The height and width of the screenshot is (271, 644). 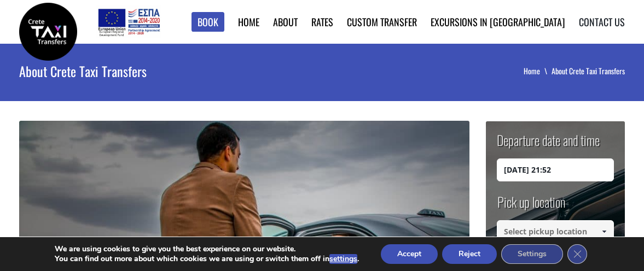 I want to click on h1: About Crete Taxi Transfers, so click(x=188, y=71).